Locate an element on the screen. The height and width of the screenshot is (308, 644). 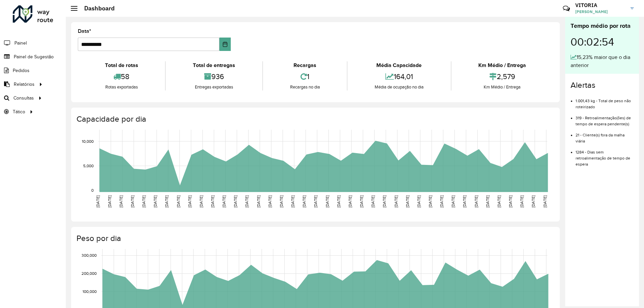
span: Painel de Sugestão is located at coordinates (33, 57).